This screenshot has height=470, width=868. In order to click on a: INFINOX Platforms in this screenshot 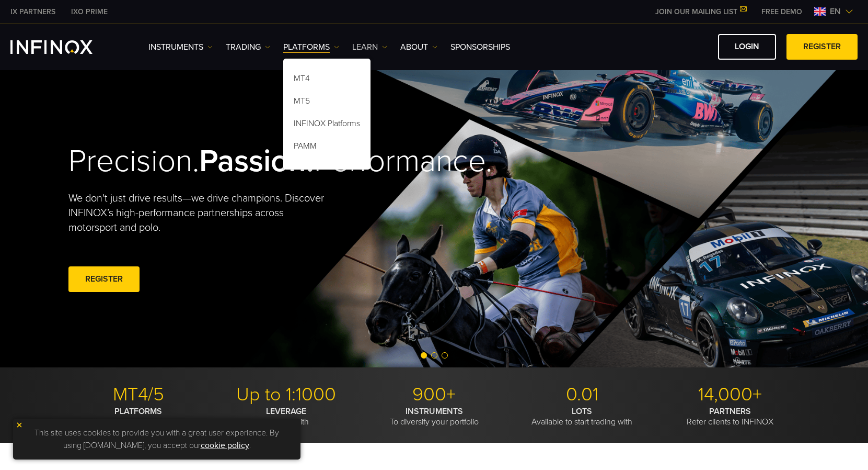, I will do `click(326, 125)`.